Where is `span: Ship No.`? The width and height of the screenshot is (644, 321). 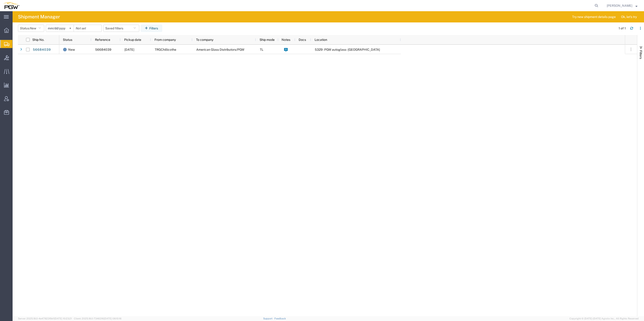 span: Ship No. is located at coordinates (38, 40).